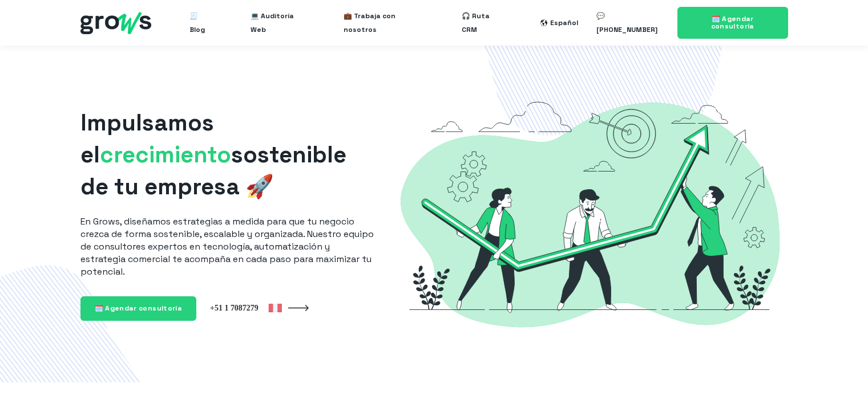 The image size is (868, 396). What do you see at coordinates (227, 247) in the screenshot?
I see `p: En Grows, diseñamos estrategias a medida para que tu negocio crezca de forma sostenible, escalabl...` at bounding box center [227, 247].